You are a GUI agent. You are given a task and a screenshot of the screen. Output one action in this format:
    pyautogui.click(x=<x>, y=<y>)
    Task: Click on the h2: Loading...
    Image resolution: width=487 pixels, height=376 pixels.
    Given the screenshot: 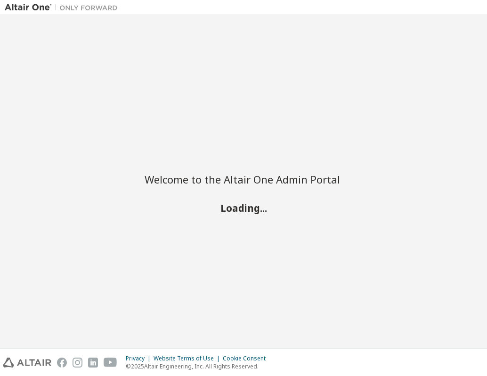 What is the action you would take?
    pyautogui.click(x=244, y=207)
    